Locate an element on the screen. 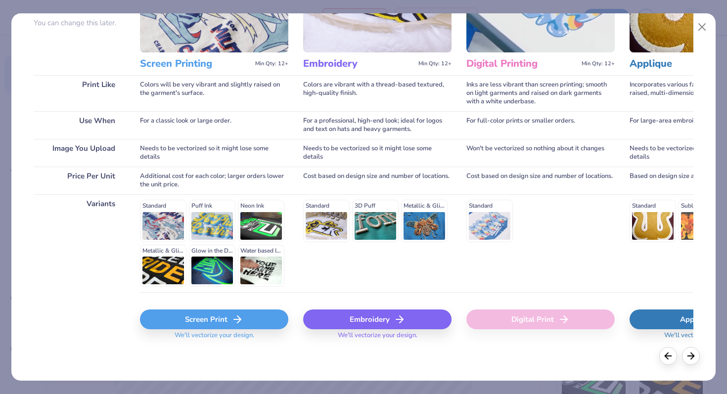  button: Close is located at coordinates (703, 27).